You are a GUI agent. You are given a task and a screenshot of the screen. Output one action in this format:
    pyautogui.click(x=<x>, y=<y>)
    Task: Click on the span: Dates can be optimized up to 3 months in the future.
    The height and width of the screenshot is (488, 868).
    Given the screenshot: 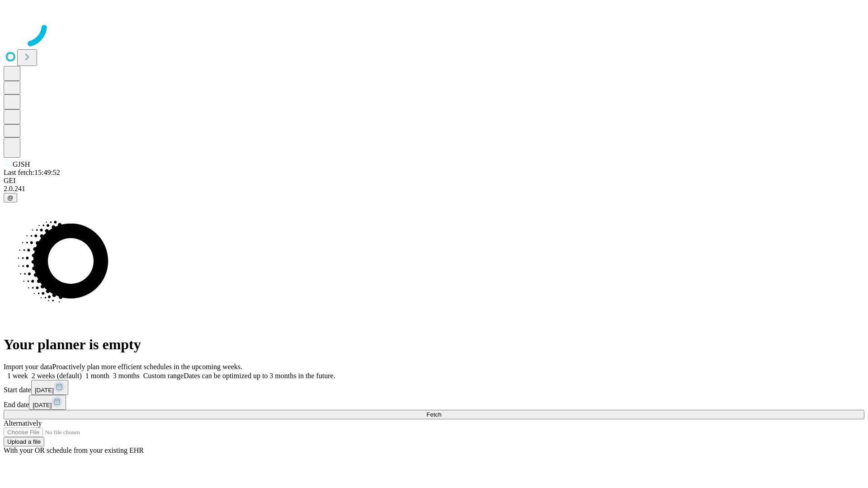 What is the action you would take?
    pyautogui.click(x=259, y=375)
    